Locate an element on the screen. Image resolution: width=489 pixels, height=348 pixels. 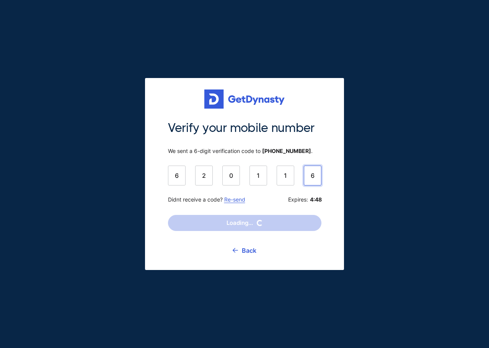
span: We sent a 6-digit verification code to . is located at coordinates (244, 151).